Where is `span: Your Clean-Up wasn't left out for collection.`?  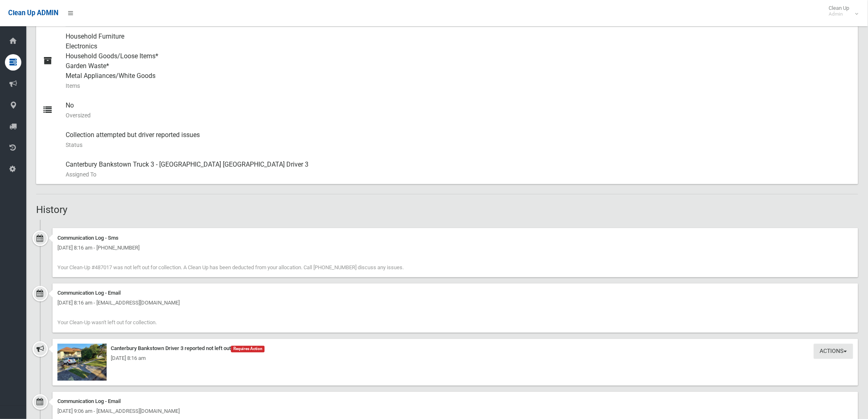
span: Your Clean-Up wasn't left out for collection. is located at coordinates (107, 323).